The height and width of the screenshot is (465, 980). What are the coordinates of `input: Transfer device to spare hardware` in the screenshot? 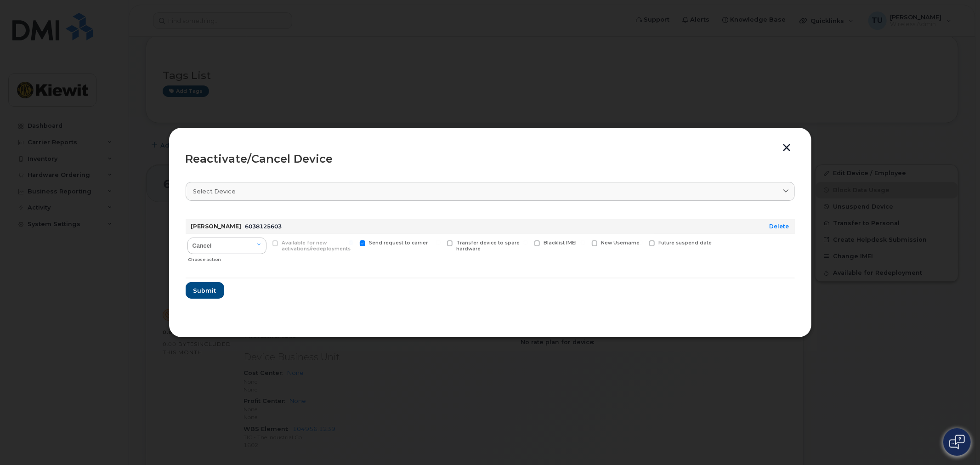 It's located at (438, 243).